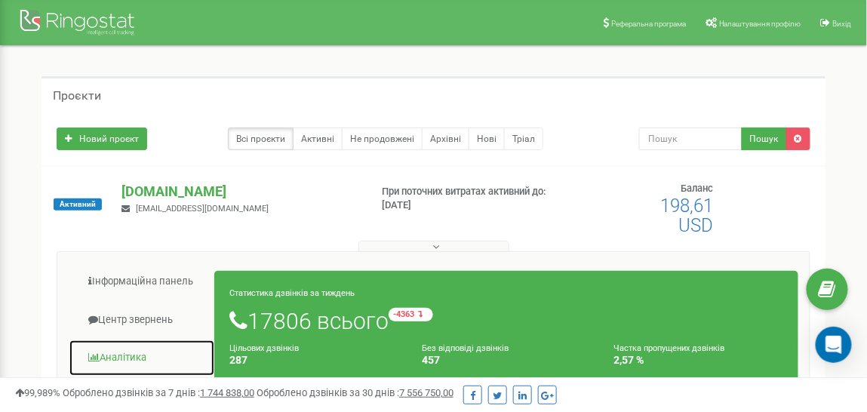 This screenshot has width=867, height=412. I want to click on span: Активний, so click(78, 205).